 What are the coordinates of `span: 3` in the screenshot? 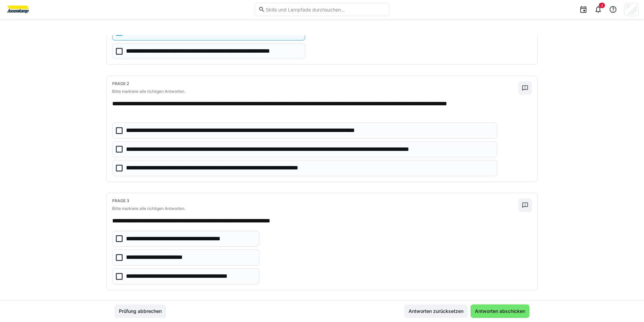 It's located at (602, 5).